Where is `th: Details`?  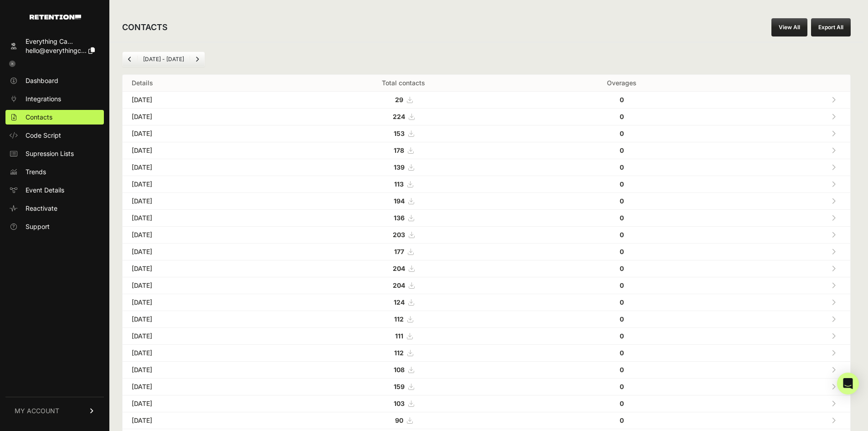 th: Details is located at coordinates (201, 83).